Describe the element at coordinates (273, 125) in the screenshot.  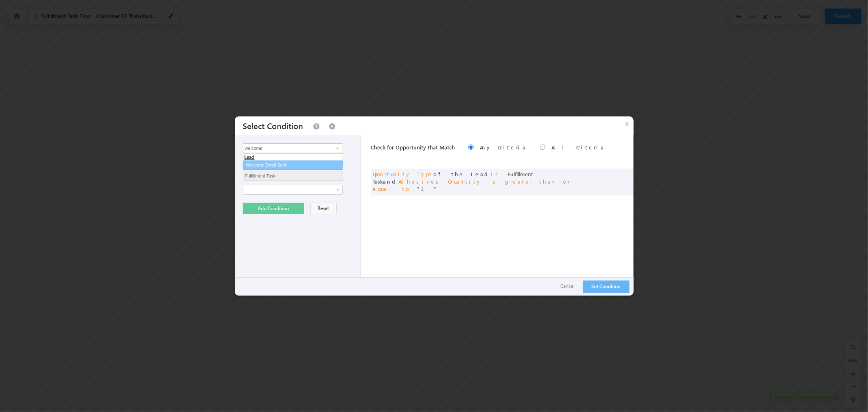
I see `h3: Select Condition` at that location.